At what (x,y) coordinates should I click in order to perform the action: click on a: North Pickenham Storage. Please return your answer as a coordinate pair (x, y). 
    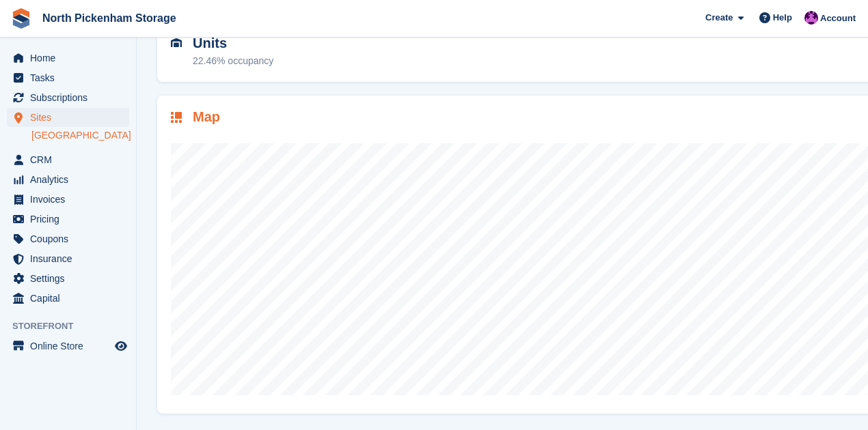
    Looking at the image, I should click on (109, 18).